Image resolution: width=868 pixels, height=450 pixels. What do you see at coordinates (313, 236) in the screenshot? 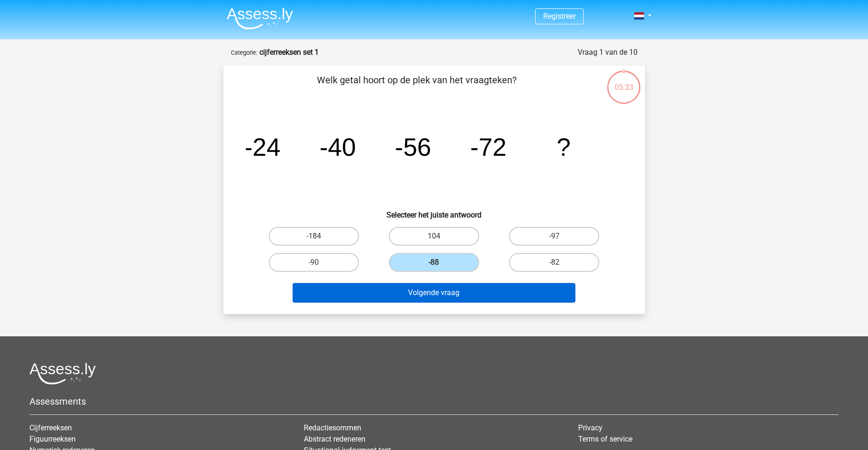
I see `label: -184` at bounding box center [313, 236].